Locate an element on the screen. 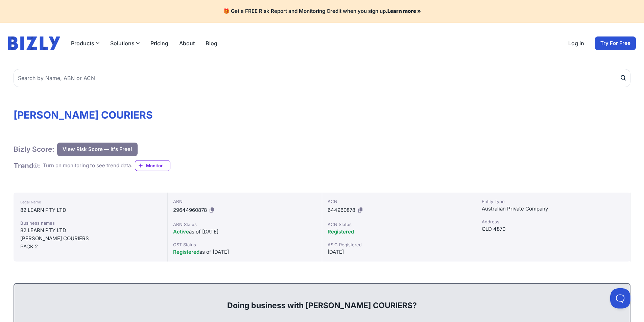  button: Products is located at coordinates (85, 43).